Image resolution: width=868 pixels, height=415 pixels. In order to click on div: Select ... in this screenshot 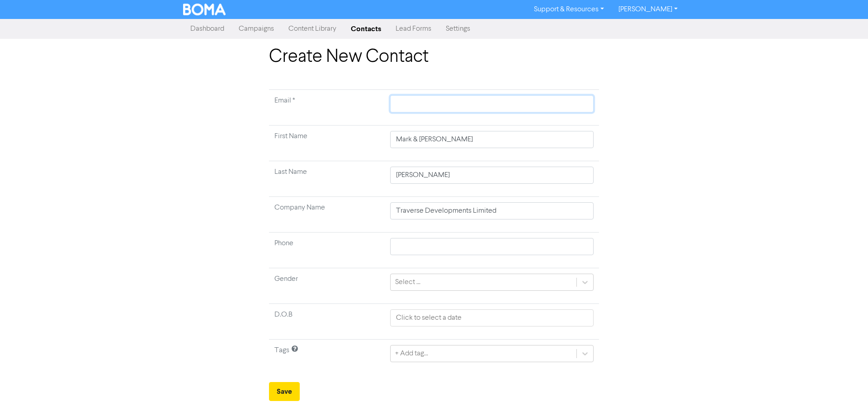, I will do `click(408, 283)`.